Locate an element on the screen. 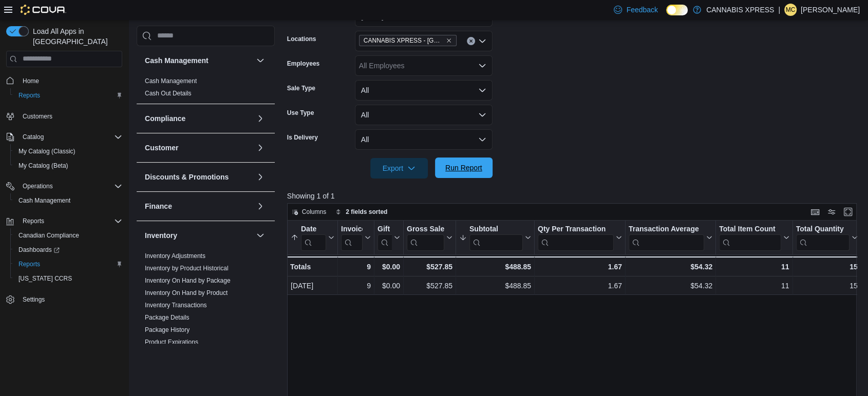 This screenshot has width=868, height=396. a: Customers is located at coordinates (38, 117).